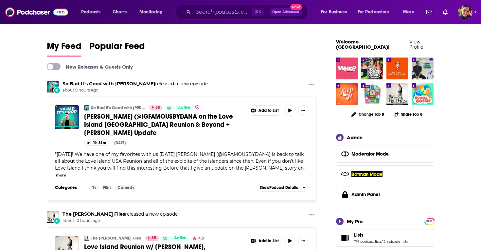  What do you see at coordinates (355, 222) in the screenshot?
I see `div: My Pro` at bounding box center [355, 222].